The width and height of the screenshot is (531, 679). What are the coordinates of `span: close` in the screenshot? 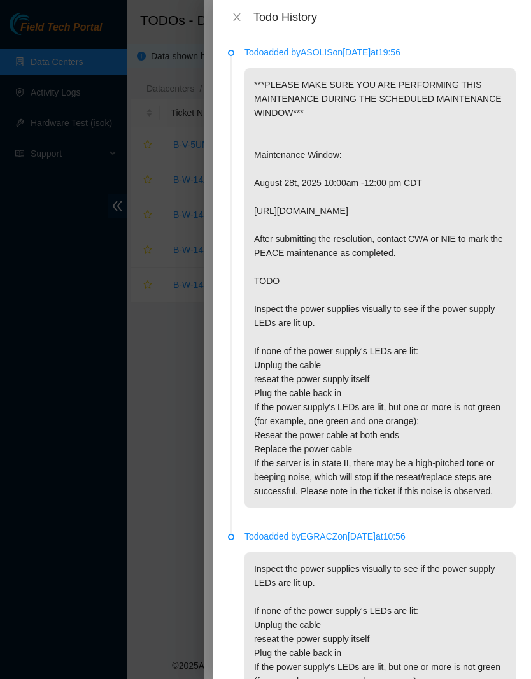 It's located at (237, 17).